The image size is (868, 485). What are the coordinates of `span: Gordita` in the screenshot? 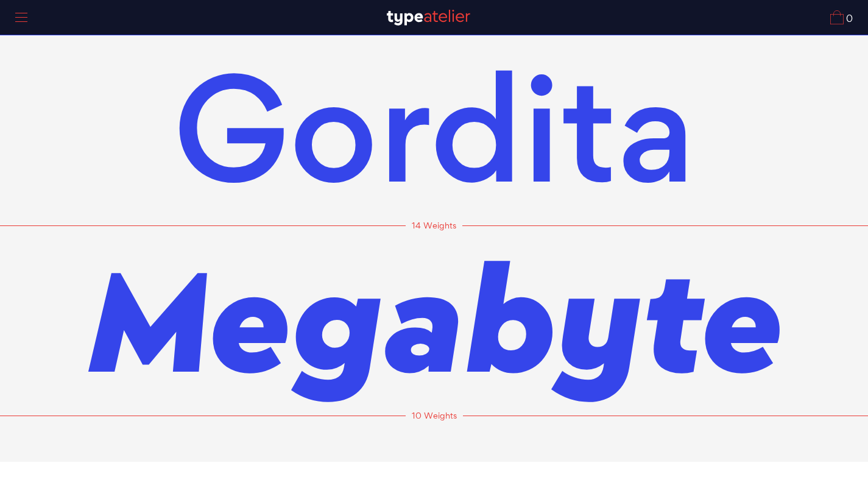 It's located at (434, 130).